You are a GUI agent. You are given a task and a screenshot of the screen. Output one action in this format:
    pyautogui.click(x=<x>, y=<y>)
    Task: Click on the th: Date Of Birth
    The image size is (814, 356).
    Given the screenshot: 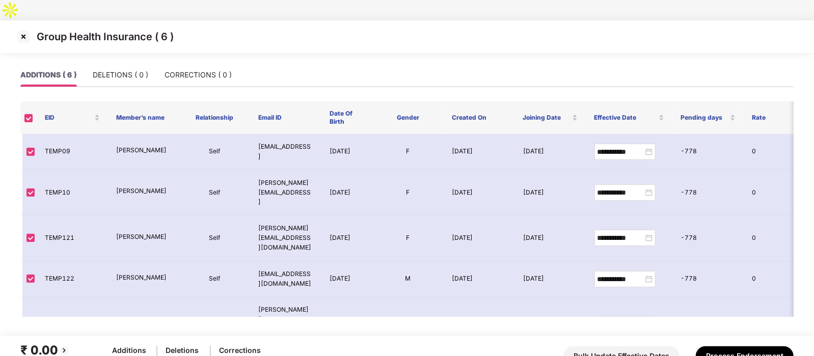 What is the action you would take?
    pyautogui.click(x=347, y=118)
    